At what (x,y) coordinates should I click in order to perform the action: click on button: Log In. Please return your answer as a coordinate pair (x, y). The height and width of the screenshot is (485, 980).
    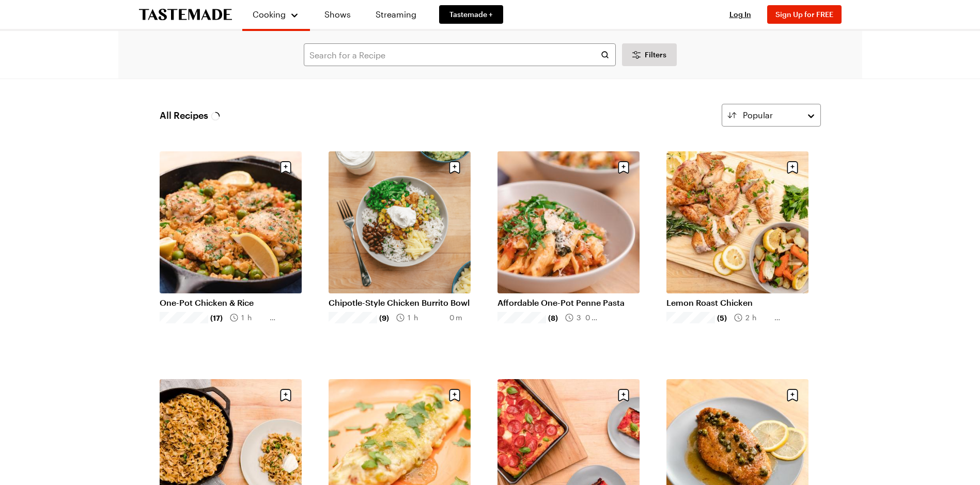
    Looking at the image, I should click on (740, 15).